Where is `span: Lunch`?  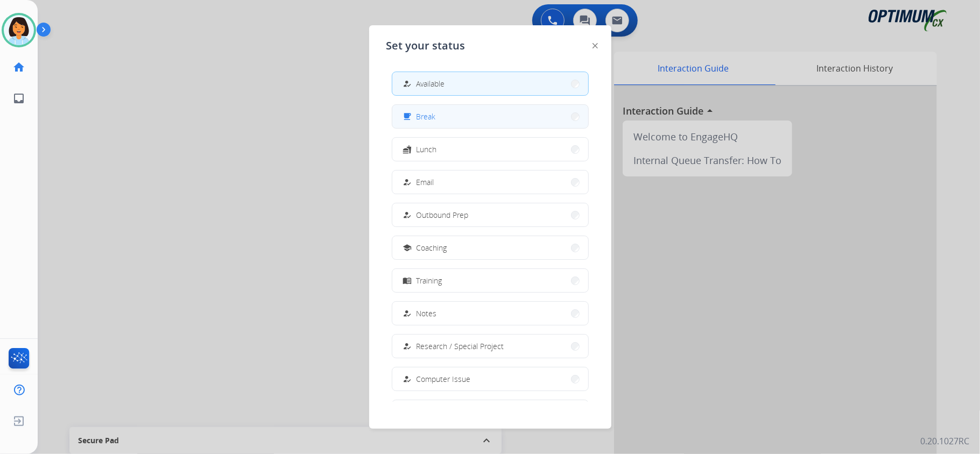
span: Lunch is located at coordinates (427, 149).